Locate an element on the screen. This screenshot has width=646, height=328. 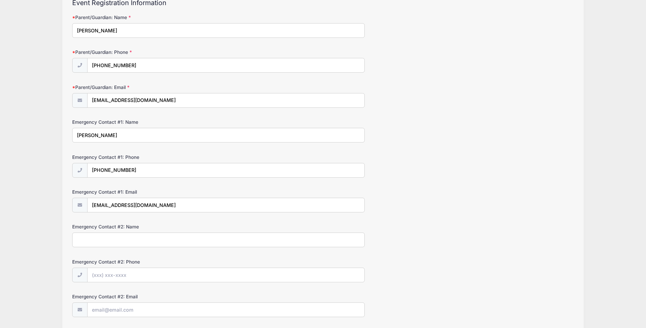
label: Emergency Contact #2: Name is located at coordinates (156, 227).